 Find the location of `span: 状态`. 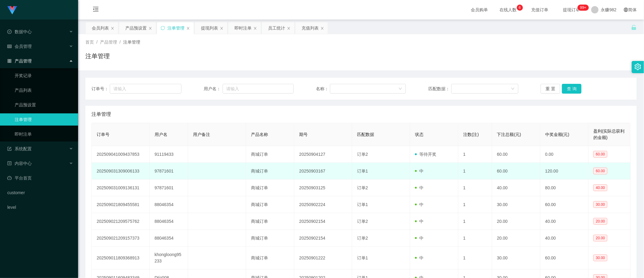

span: 状态 is located at coordinates (419, 134).